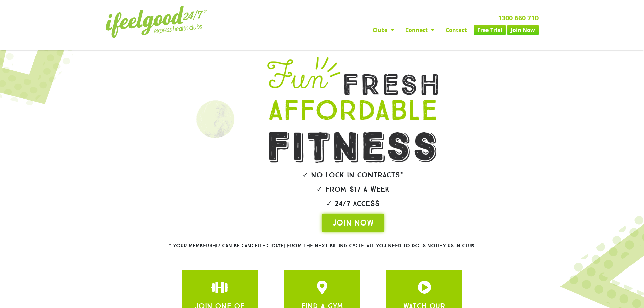 The width and height of the screenshot is (644, 308). I want to click on h2: ✓ 24/7 Access, so click(353, 203).